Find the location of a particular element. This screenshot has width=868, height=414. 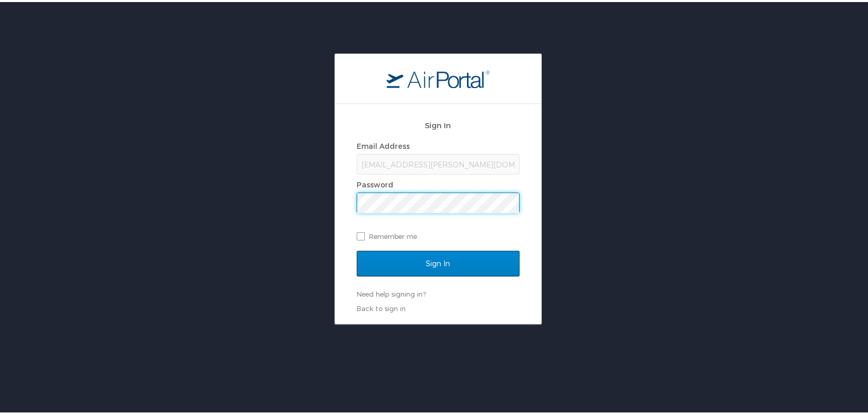

a: Need help signing in? is located at coordinates (391, 292).